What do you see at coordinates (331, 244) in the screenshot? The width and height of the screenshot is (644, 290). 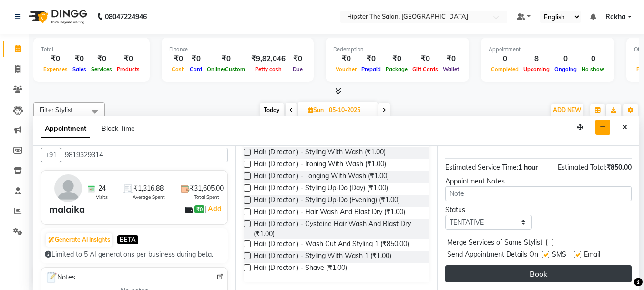 I see `span: Hair (Director ) - Wash Cut And Styling 1 (₹850.00)` at bounding box center [331, 244].